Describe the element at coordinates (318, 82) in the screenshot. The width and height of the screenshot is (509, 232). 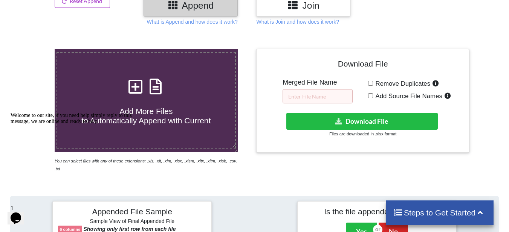
I see `h5: Merged File Name` at that location.